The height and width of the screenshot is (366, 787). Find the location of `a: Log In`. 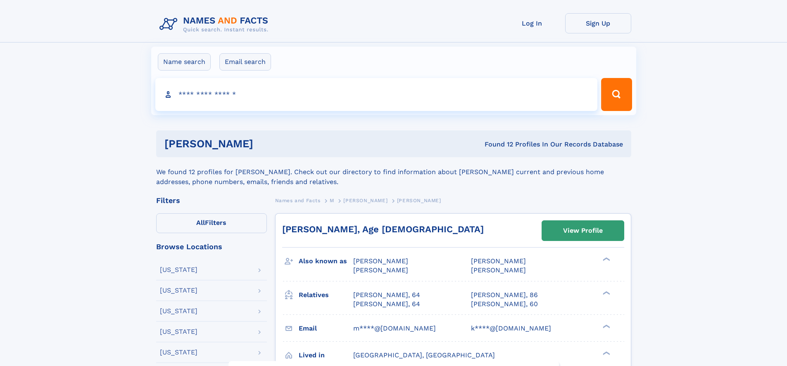

a: Log In is located at coordinates (532, 23).